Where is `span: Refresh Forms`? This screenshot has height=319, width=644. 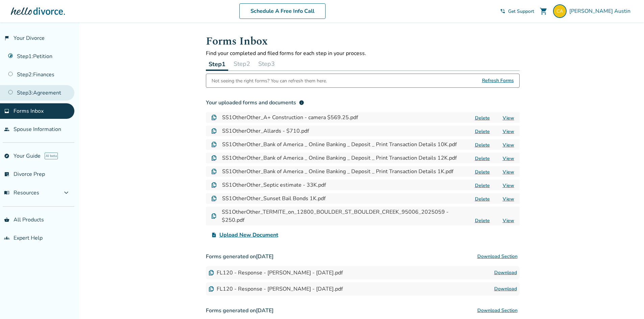 span: Refresh Forms is located at coordinates (498, 80).